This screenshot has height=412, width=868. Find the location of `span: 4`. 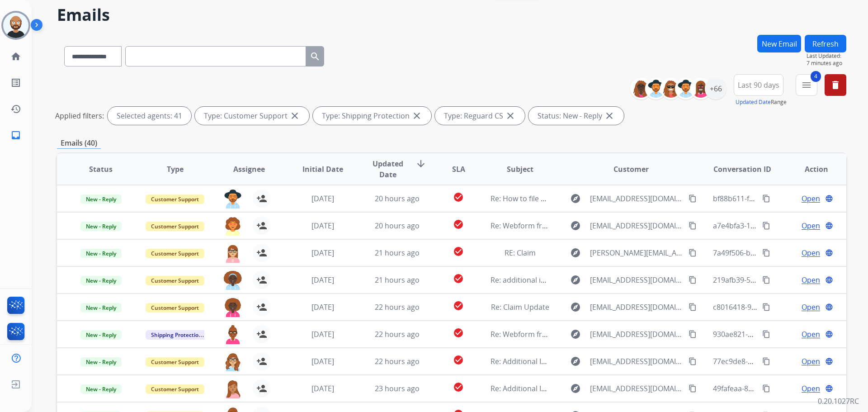

span: 4 is located at coordinates (815, 76).